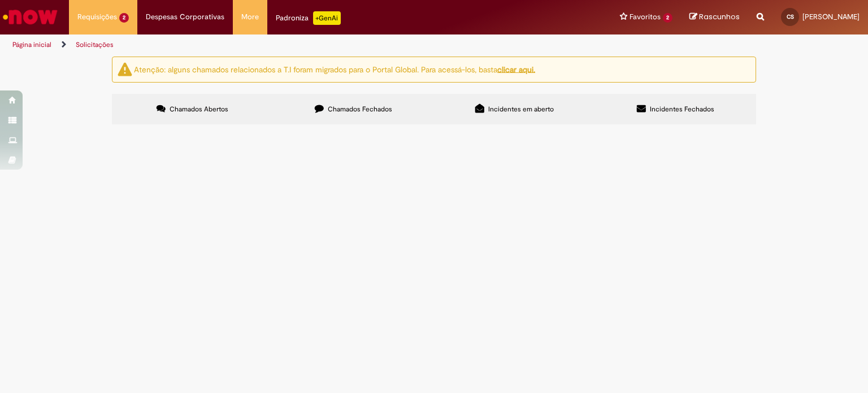 Image resolution: width=868 pixels, height=393 pixels. I want to click on span: Despesas Corporativas, so click(184, 17).